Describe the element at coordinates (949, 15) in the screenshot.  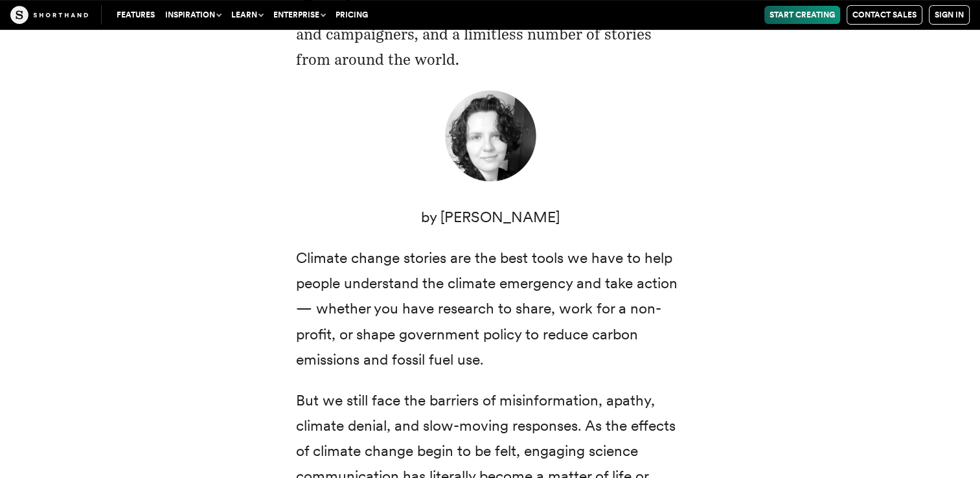
I see `a: Sign in` at that location.